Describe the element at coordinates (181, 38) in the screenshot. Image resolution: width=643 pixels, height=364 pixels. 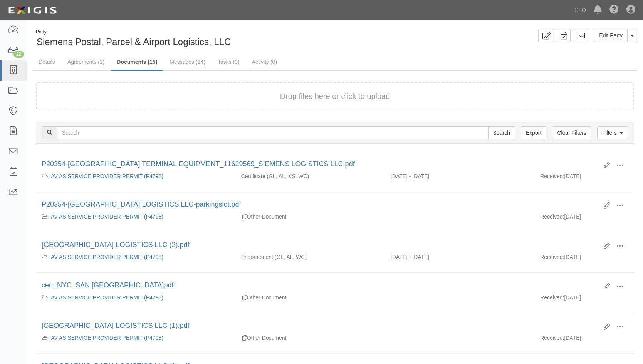
I see `div: Siemens Postal, Parcel & Airport Logistics, LLC` at that location.